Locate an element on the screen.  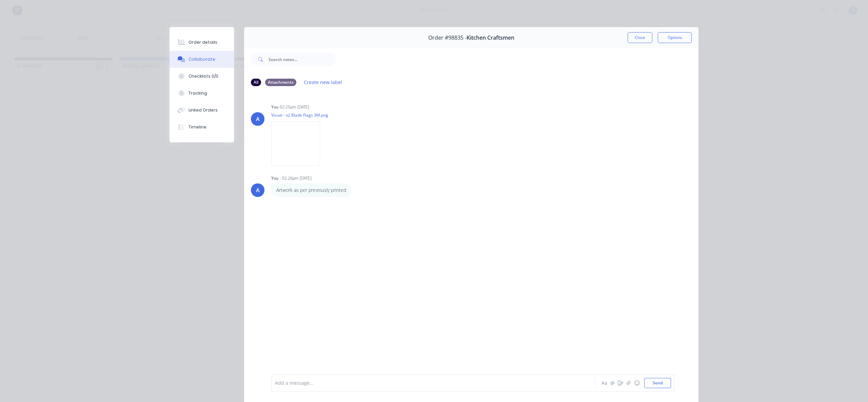
div: Collaborate is located at coordinates (202, 60).